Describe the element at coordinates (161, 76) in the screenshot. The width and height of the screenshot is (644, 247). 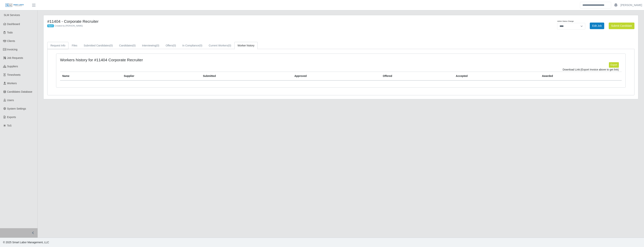
I see `th: Supplier` at that location.